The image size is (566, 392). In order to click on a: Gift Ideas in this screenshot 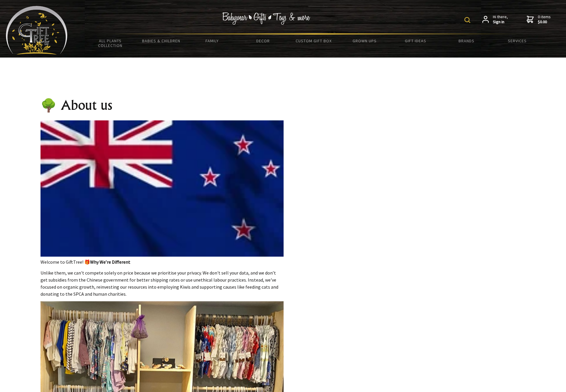, I will do `click(416, 41)`.